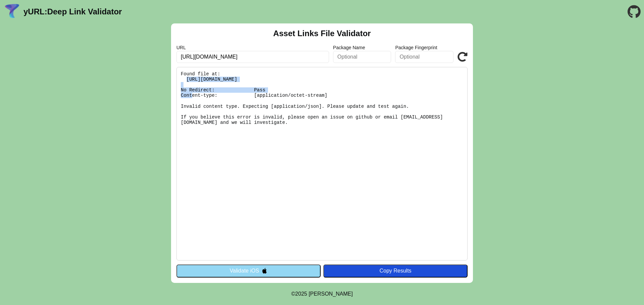  Describe the element at coordinates (12, 12) in the screenshot. I see `img: yURL Logo` at that location.